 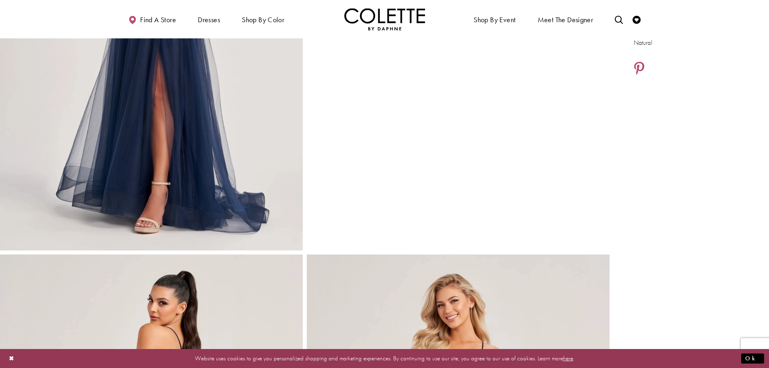 What do you see at coordinates (568, 358) in the screenshot?
I see `a: here` at bounding box center [568, 358].